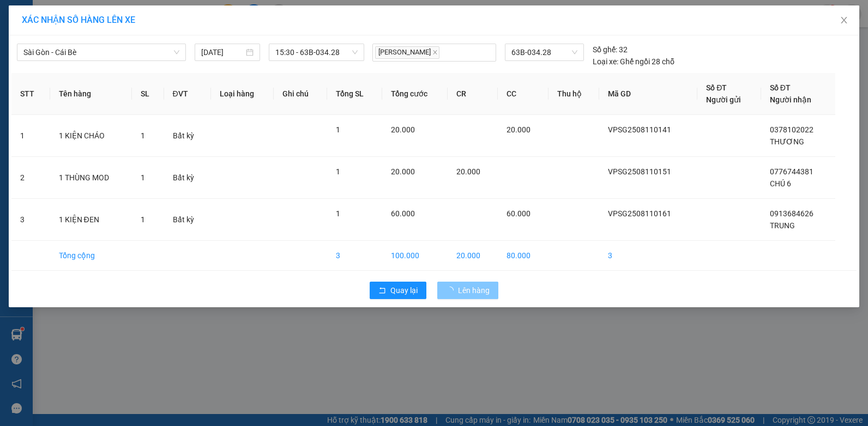  What do you see at coordinates (792, 213) in the screenshot?
I see `span: 0913684626` at bounding box center [792, 213].